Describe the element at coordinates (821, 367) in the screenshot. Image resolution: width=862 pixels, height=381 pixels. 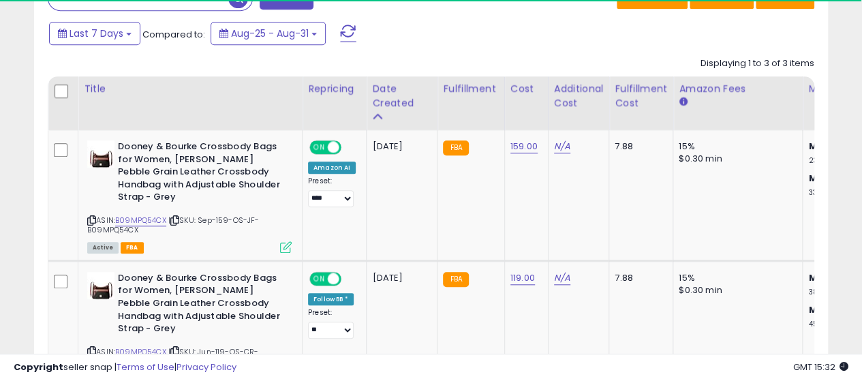
I see `span: 2025-09-8 15:32 GMT` at that location.